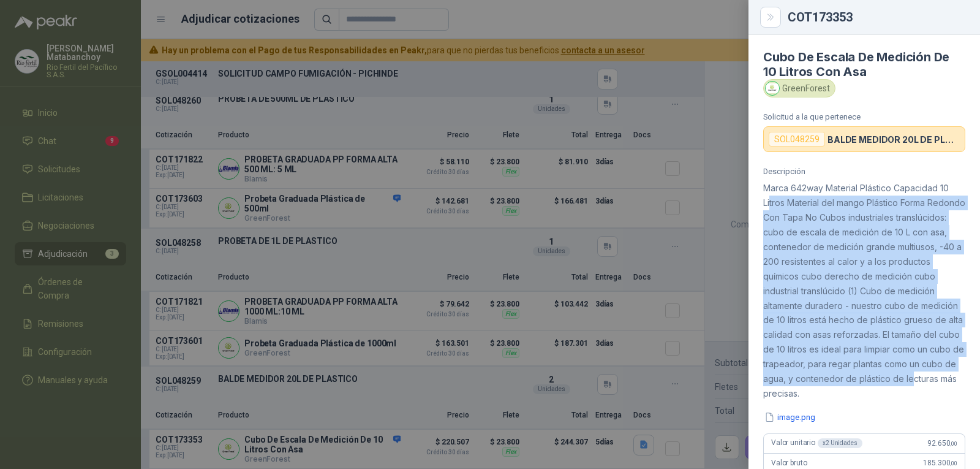 Image resolution: width=980 pixels, height=469 pixels. I want to click on button: Close, so click(770, 17).